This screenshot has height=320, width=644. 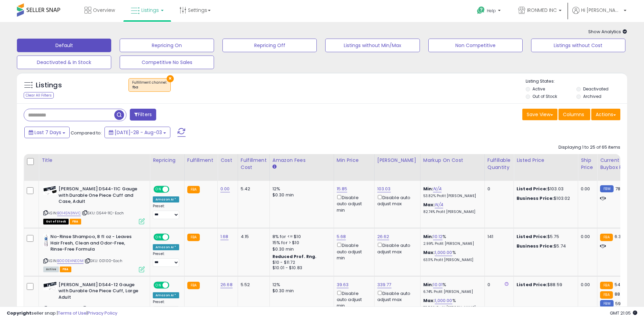 What do you see at coordinates (544, 236) in the screenshot?
I see `div: $5.75` at bounding box center [544, 236].